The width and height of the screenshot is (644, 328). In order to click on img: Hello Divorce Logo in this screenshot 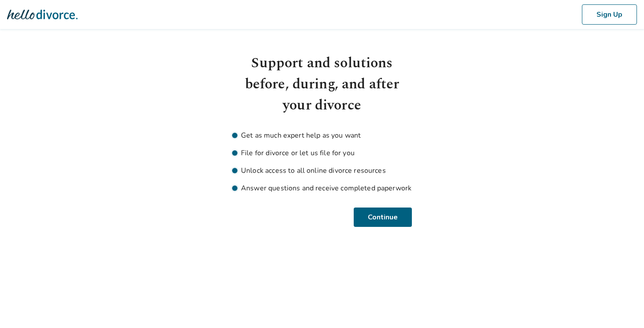, I will do `click(42, 14)`.